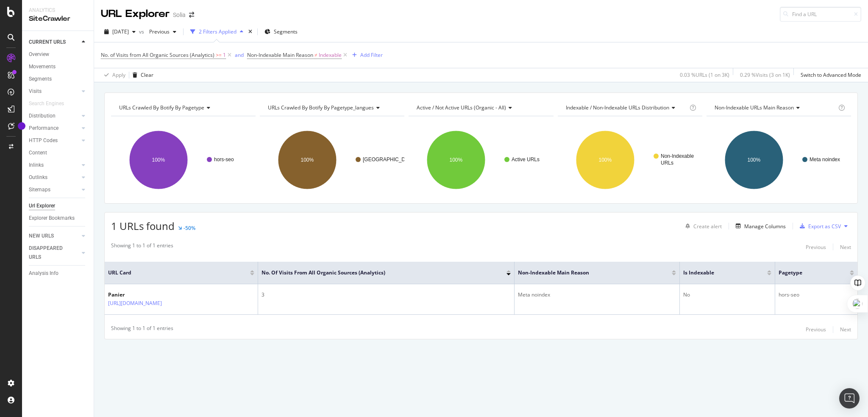 This screenshot has width=868, height=417. What do you see at coordinates (44, 128) in the screenshot?
I see `div: Performance` at bounding box center [44, 128].